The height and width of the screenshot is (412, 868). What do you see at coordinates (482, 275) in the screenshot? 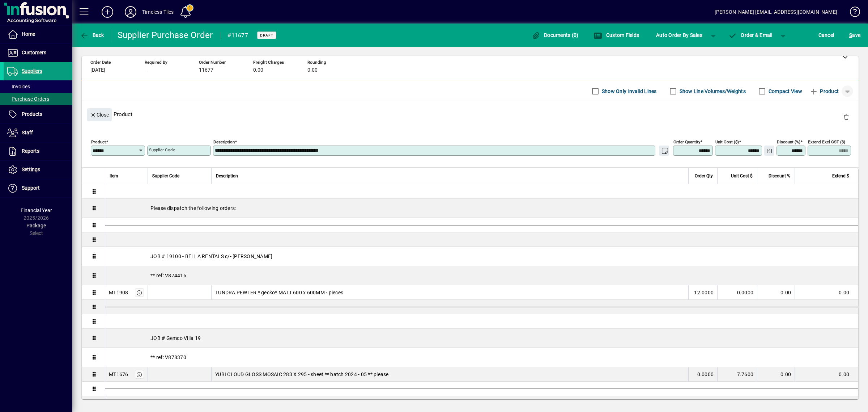
I see `div: ** ref: V874416` at bounding box center [482, 275].